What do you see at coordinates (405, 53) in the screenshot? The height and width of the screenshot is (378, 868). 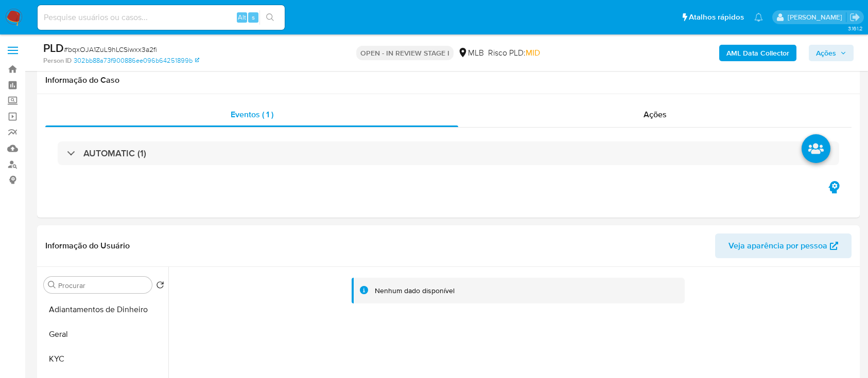 I see `p: OPEN - IN REVIEW STAGE I` at bounding box center [405, 53].